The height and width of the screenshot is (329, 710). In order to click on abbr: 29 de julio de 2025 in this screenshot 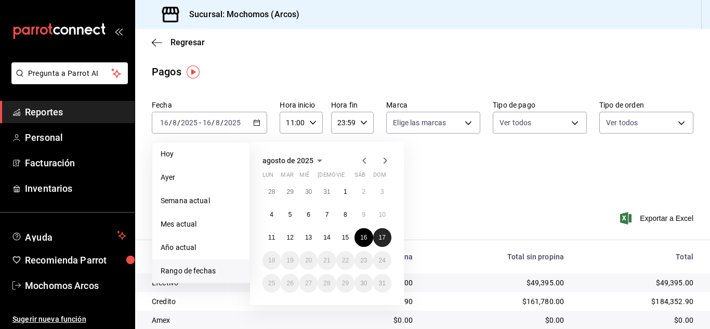, I will do `click(290, 192)`.